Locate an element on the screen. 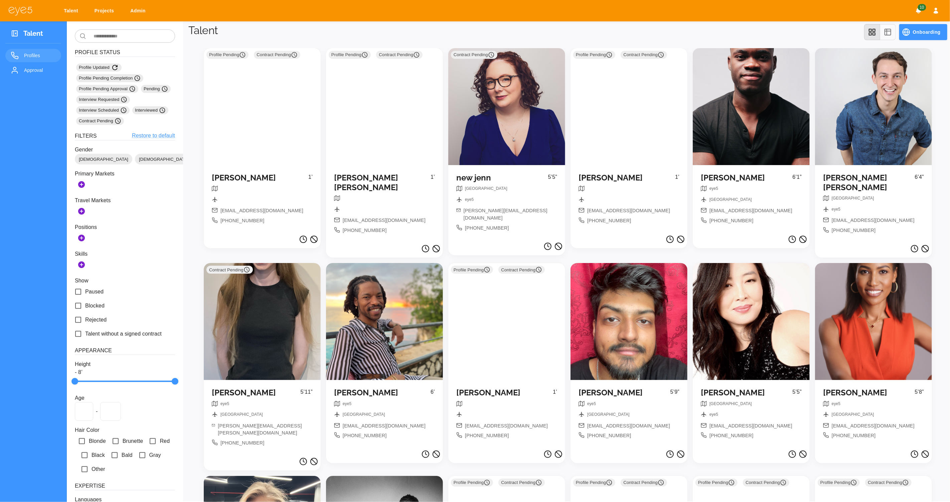 The width and height of the screenshot is (950, 502). span: Interview Scheduled is located at coordinates (103, 110).